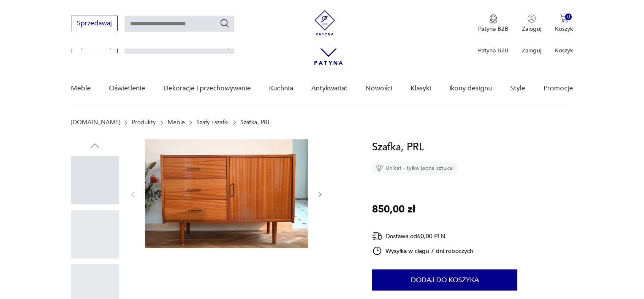 Image resolution: width=644 pixels, height=299 pixels. I want to click on img: Ikonka użytkownika, so click(532, 18).